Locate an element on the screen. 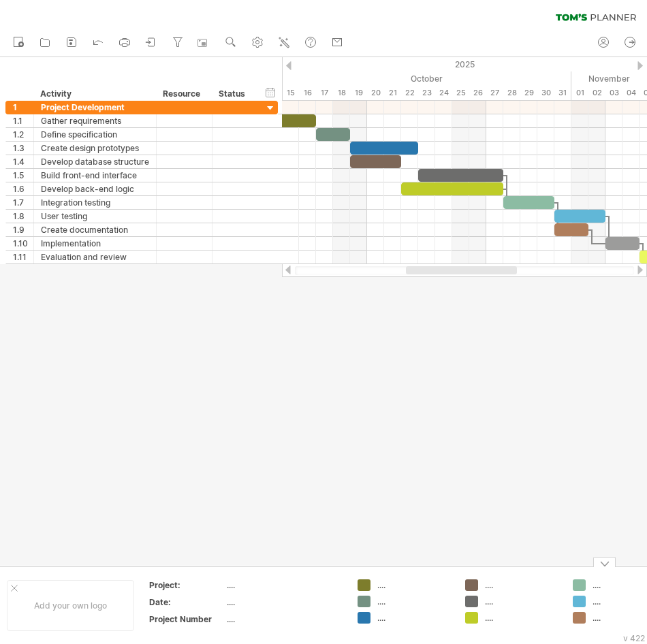 The image size is (647, 644). div: 1 is located at coordinates (23, 107).